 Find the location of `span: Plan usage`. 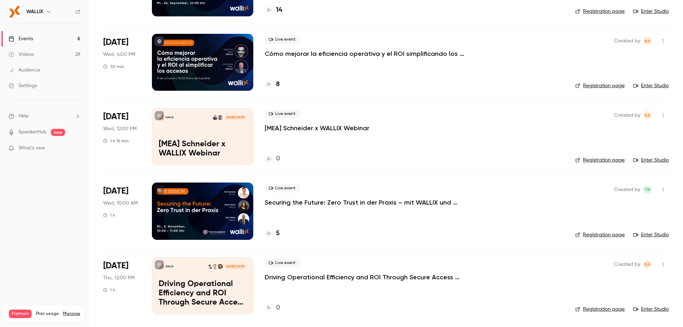

span: Plan usage is located at coordinates (47, 314).